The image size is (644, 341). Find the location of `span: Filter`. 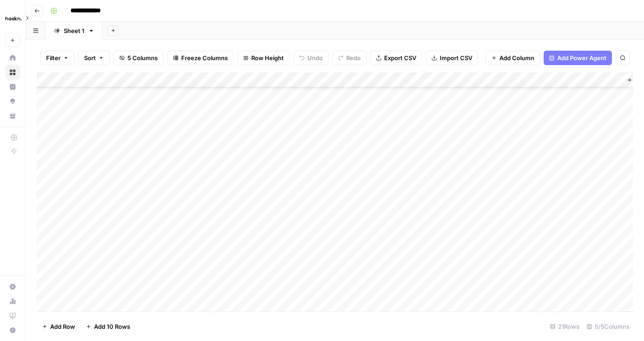

span: Filter is located at coordinates (53, 58).